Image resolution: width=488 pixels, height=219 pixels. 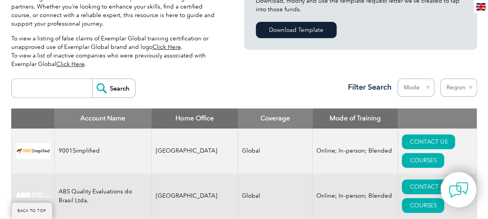 I want to click on td: 9001Simplified, so click(x=103, y=151).